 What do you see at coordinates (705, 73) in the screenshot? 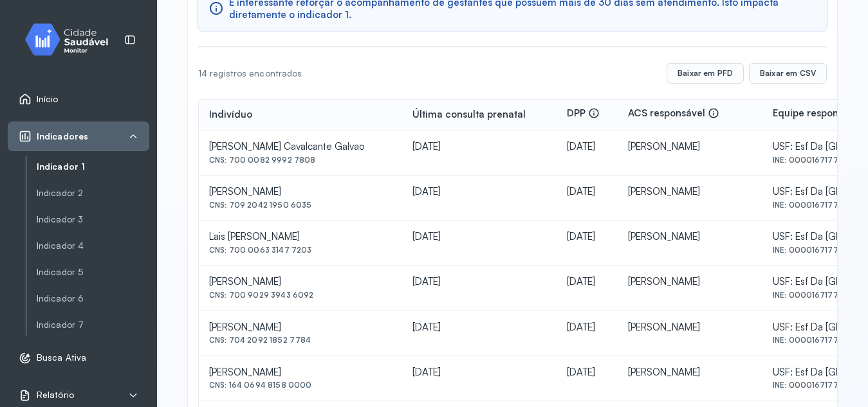
I see `button: Baixar em PFD` at bounding box center [705, 73].